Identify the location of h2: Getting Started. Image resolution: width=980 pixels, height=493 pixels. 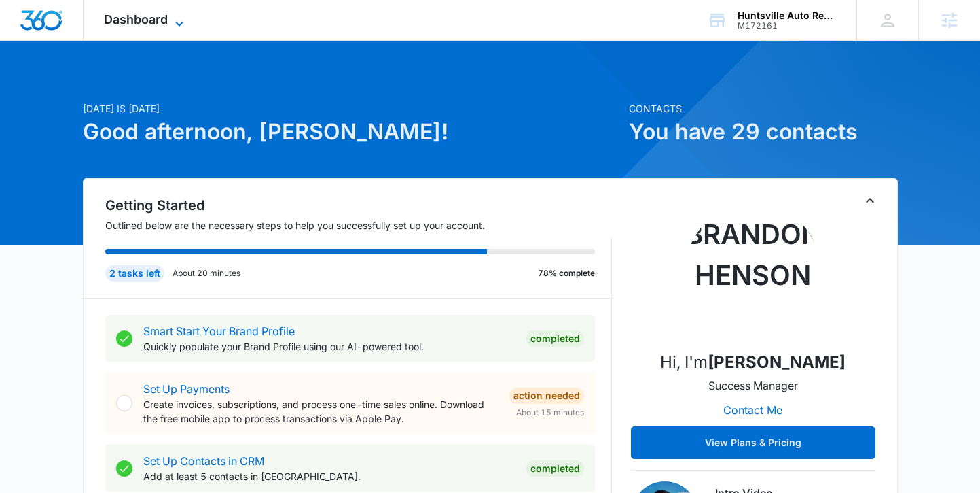
(359, 205).